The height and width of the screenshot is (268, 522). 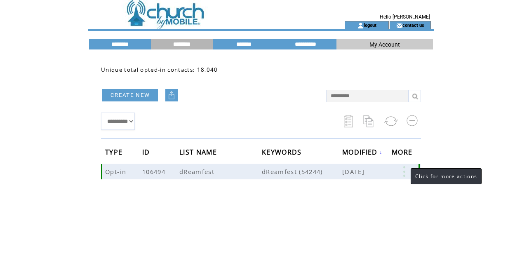 I want to click on a: KEYWORDS, so click(x=283, y=152).